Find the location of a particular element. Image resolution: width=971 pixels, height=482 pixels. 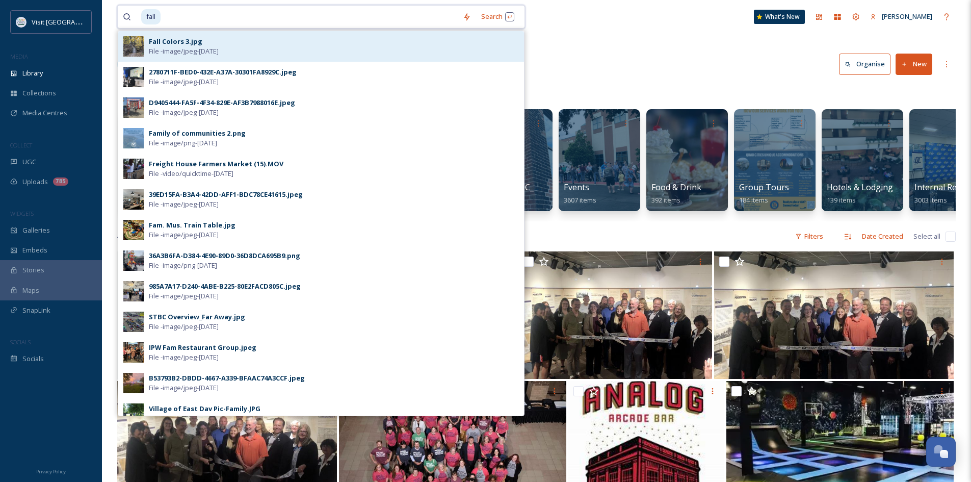

span: MEDIA is located at coordinates (19, 56).